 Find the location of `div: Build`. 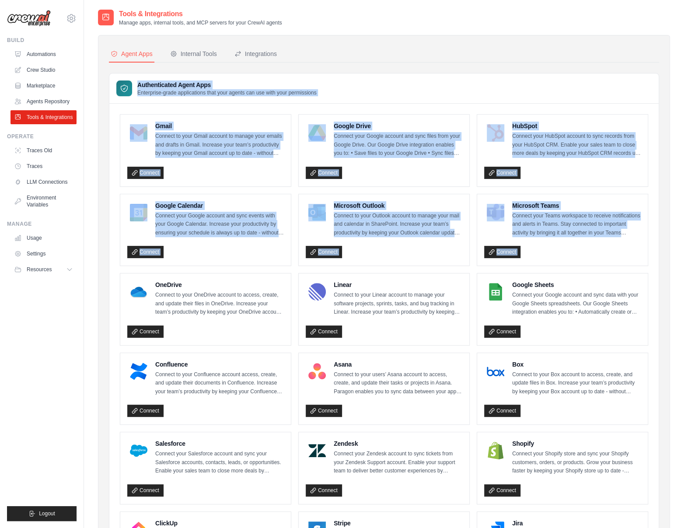

div: Build is located at coordinates (42, 40).